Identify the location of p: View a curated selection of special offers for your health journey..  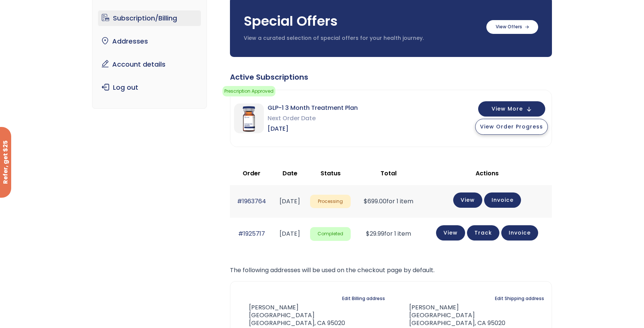
(361, 38).